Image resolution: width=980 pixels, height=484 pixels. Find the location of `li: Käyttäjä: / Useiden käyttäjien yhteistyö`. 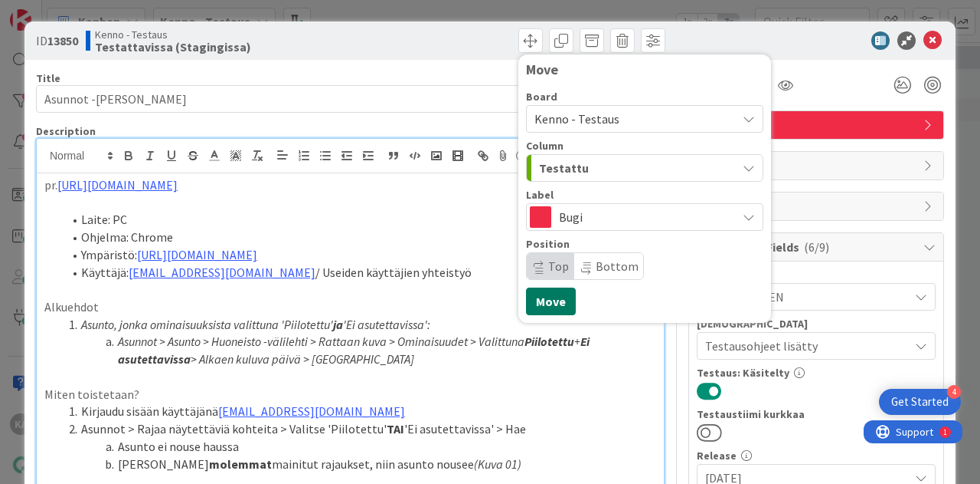

li: Käyttäjä: / Useiden käyttäjien yhteistyö is located at coordinates (359, 272).